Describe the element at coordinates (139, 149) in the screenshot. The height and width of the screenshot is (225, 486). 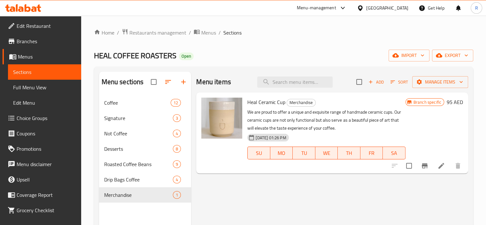
I see `span: Desserts` at that location.